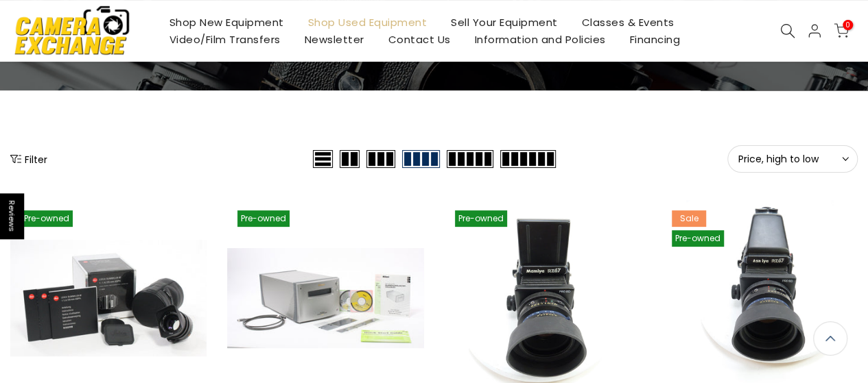  I want to click on button: Price, high to low, so click(792, 159).